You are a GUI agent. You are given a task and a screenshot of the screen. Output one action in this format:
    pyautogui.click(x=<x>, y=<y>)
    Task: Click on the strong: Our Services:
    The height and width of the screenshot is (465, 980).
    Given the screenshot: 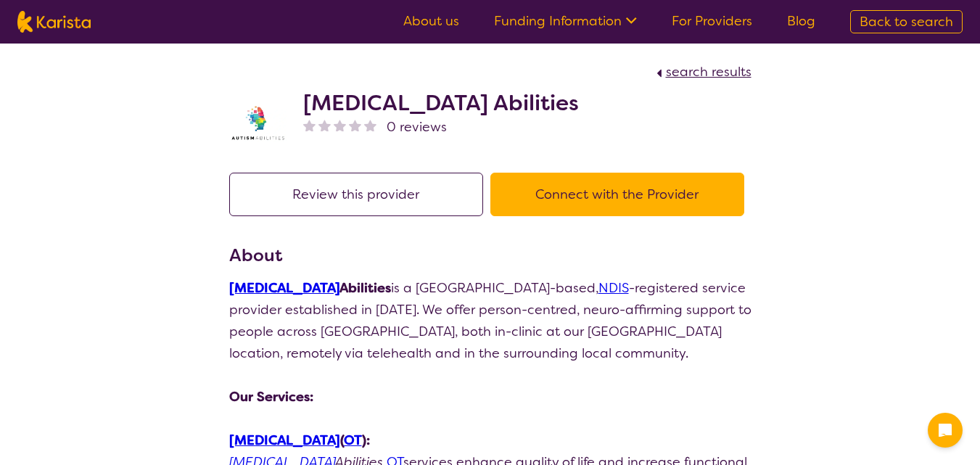 What is the action you would take?
    pyautogui.click(x=272, y=397)
    